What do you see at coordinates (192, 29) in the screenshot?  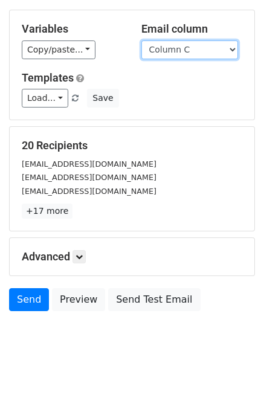 I see `h5: Email column` at bounding box center [192, 29].